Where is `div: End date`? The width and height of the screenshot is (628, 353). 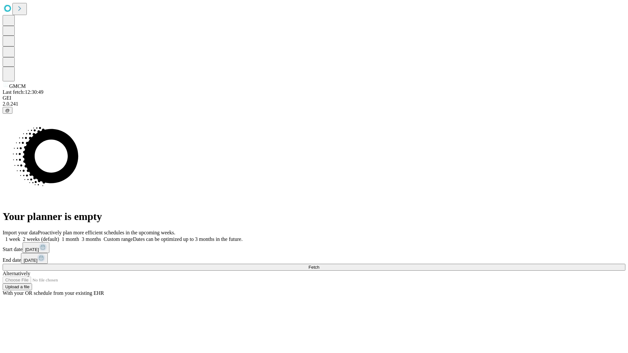
div: End date is located at coordinates (314, 259).